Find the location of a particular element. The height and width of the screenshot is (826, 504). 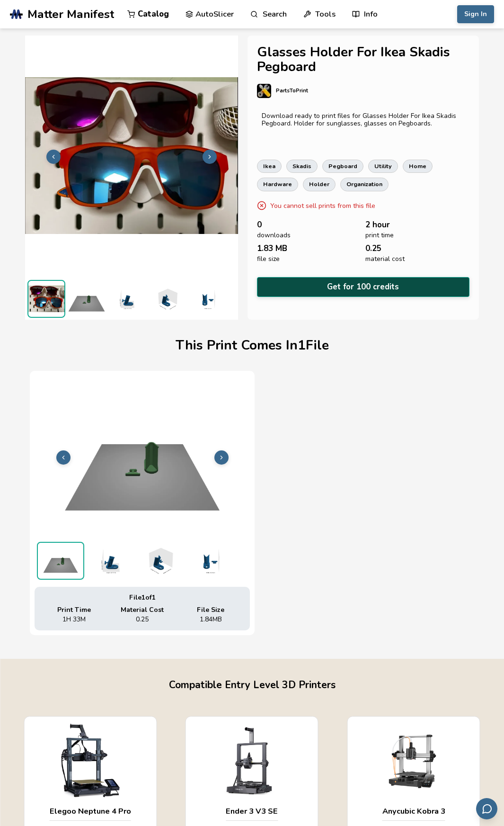

p: PartsToPrint is located at coordinates (292, 91).